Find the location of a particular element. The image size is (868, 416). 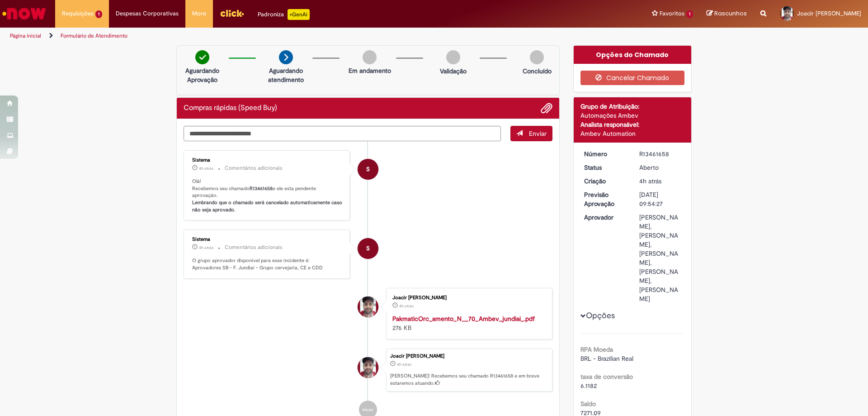

p: +GenAi is located at coordinates (299, 14).